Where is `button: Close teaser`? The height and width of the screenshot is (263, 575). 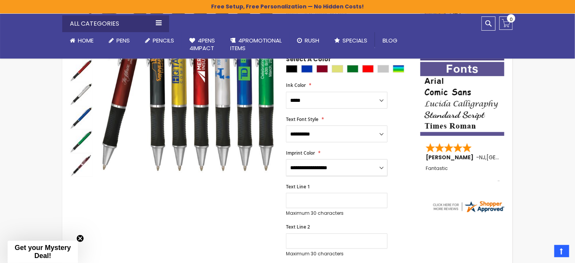 button: Close teaser is located at coordinates (80, 238).